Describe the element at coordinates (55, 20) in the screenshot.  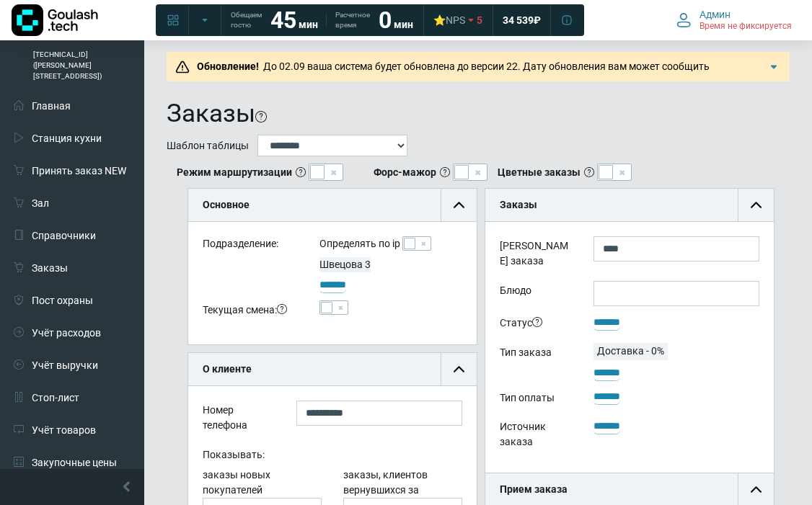
I see `img: Логотип компании Goulash.tech` at that location.